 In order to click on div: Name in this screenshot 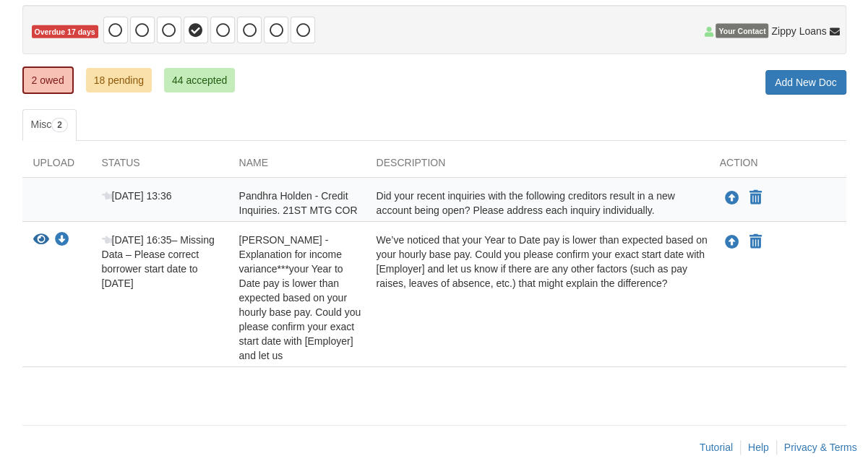, I will do `click(297, 167)`.